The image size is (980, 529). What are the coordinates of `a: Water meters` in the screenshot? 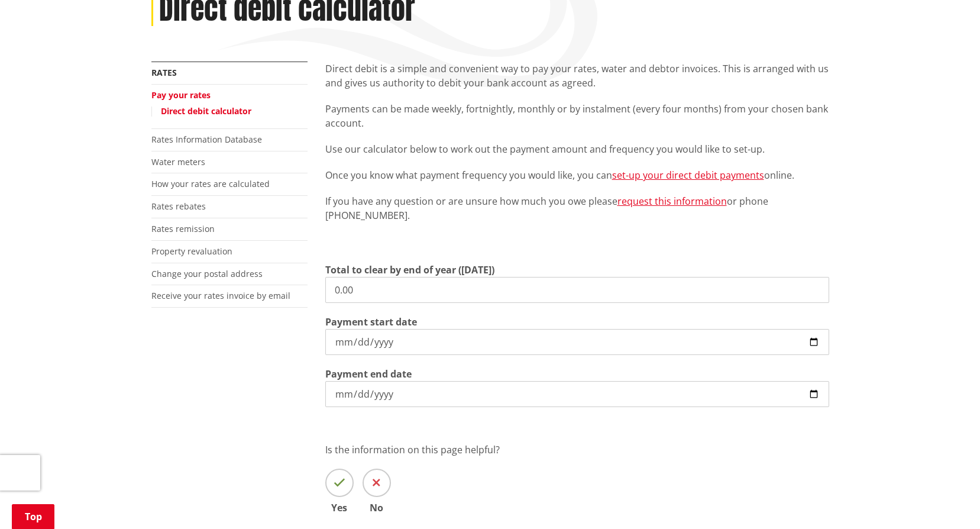 It's located at (178, 162).